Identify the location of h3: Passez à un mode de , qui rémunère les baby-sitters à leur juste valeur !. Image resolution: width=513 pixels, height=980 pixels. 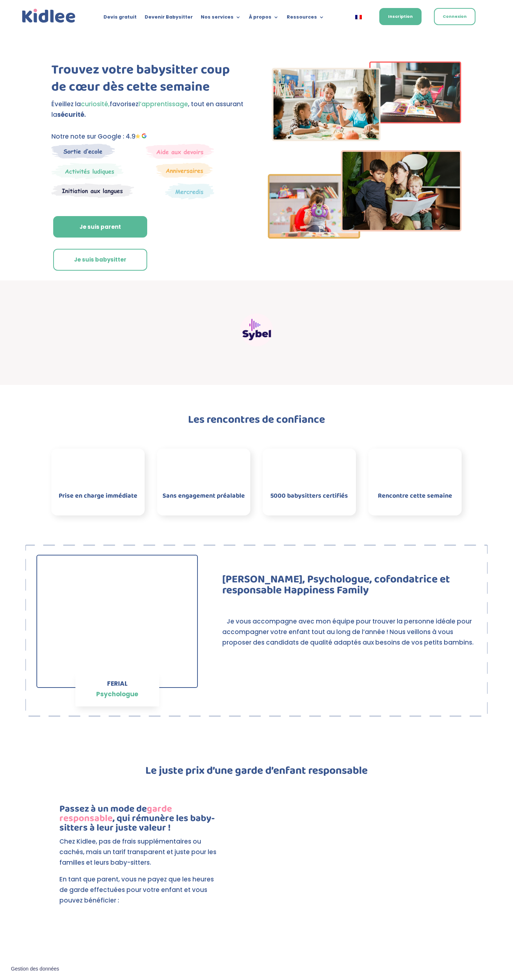
(139, 821).